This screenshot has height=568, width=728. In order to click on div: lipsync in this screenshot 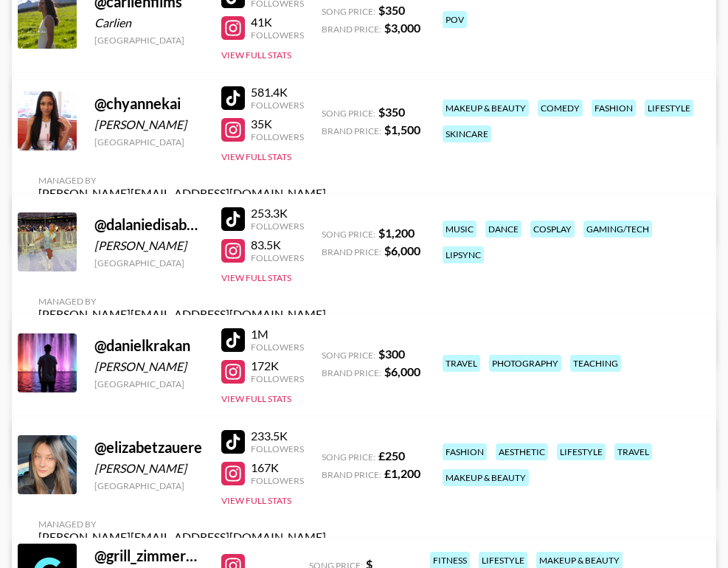, I will do `click(463, 254)`.